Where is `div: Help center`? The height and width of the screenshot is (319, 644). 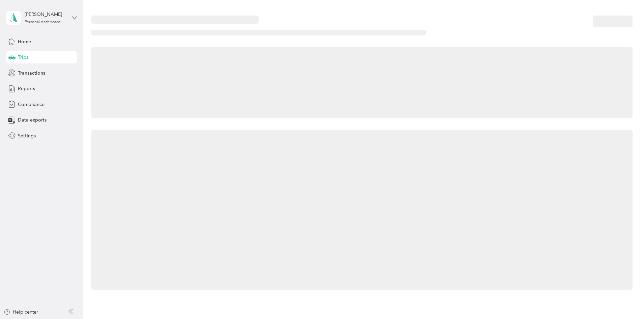 div: Help center is located at coordinates (21, 312).